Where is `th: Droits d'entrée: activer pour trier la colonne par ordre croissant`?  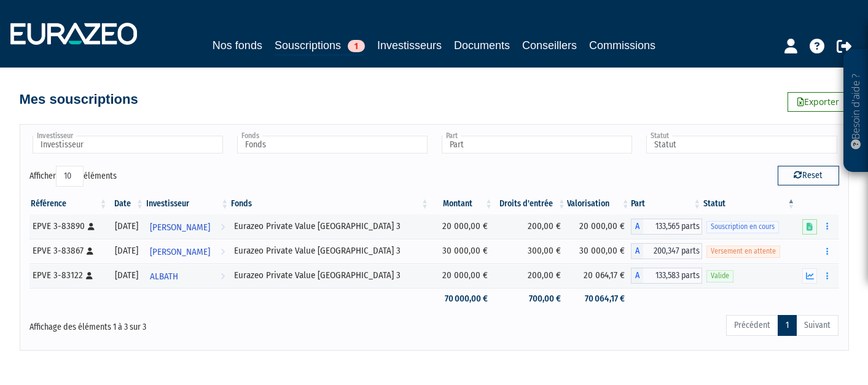 th: Droits d'entrée: activer pour trier la colonne par ordre croissant is located at coordinates (531, 203).